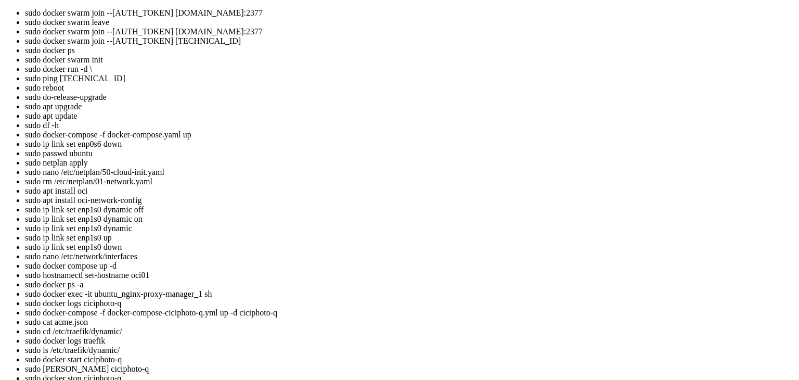  Describe the element at coordinates (410, 266) in the screenshot. I see `li: sudo docker compose up -d` at that location.